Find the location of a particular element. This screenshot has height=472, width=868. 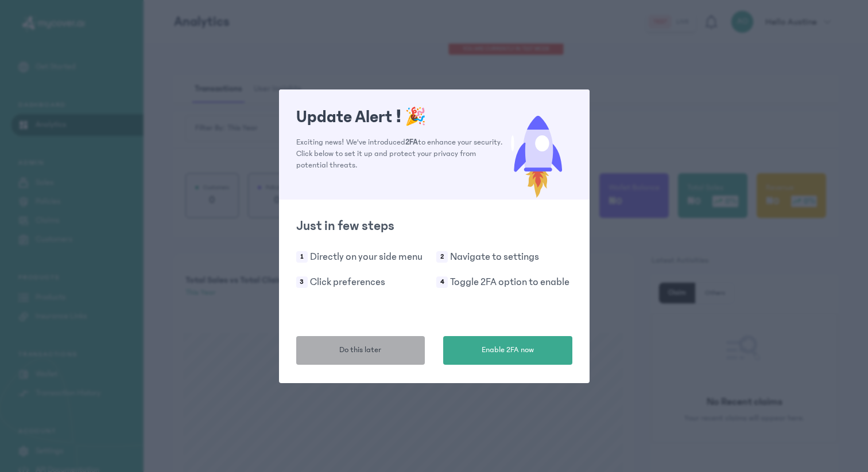

button: Do this later is located at coordinates (361, 351).